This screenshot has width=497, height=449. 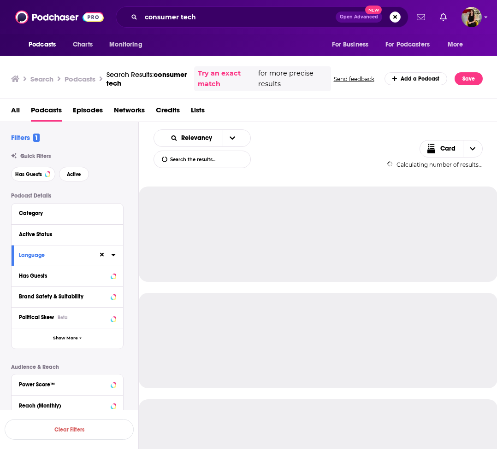 What do you see at coordinates (67, 196) in the screenshot?
I see `p: Podcast Details` at bounding box center [67, 196].